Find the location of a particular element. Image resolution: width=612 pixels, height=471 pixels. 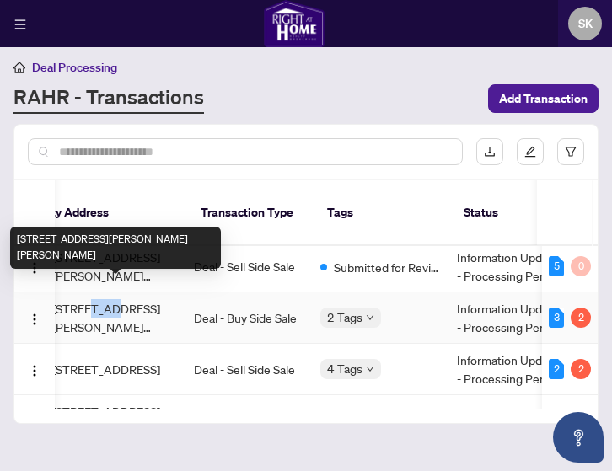

span: menu is located at coordinates (20, 24).